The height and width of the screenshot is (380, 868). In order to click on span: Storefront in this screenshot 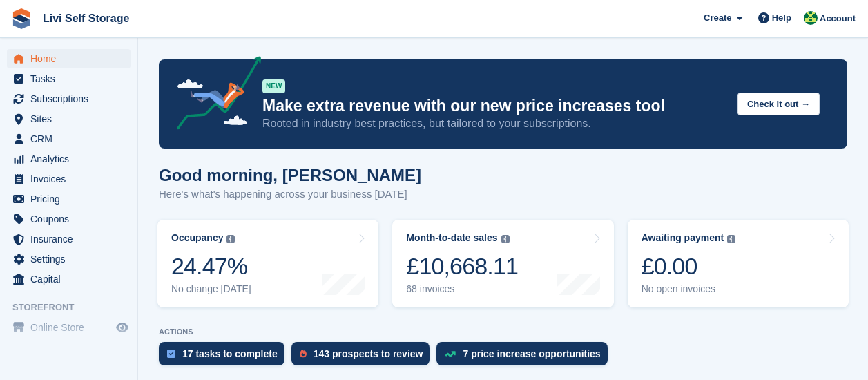, I will do `click(75, 308)`.